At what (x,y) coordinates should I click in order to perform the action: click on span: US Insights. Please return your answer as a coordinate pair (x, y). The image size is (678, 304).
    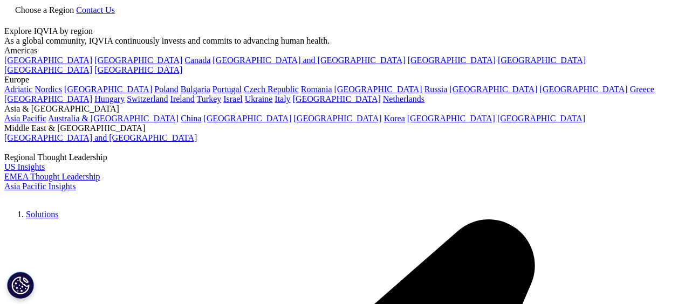
    Looking at the image, I should click on (24, 167).